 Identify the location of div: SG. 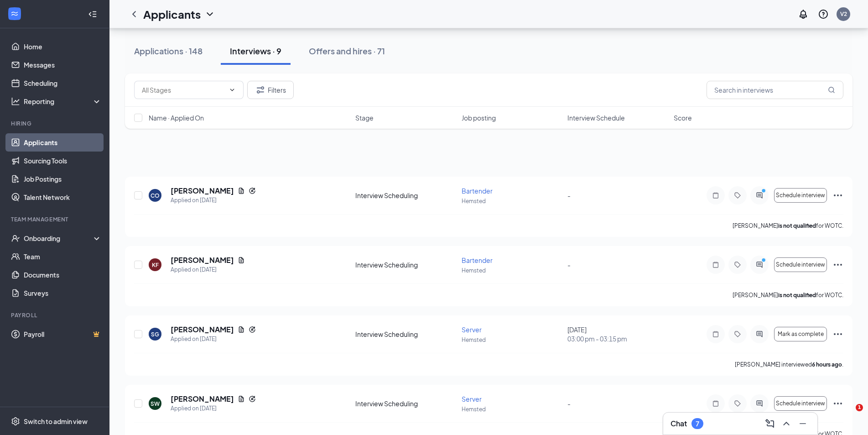
(155, 334).